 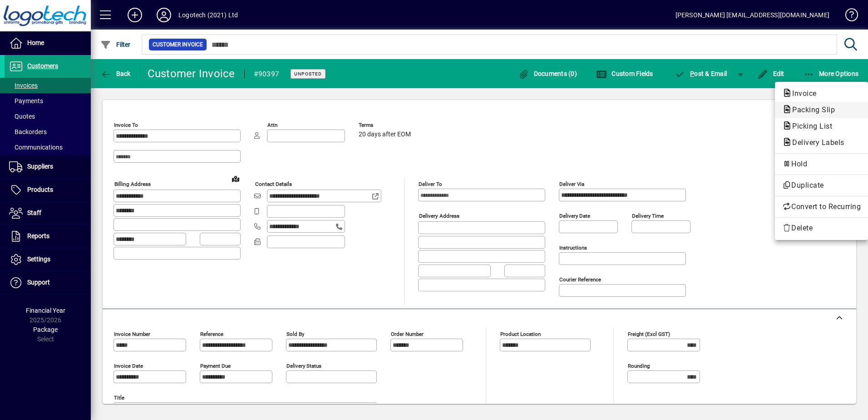 What do you see at coordinates (822, 207) in the screenshot?
I see `span: Convert to Recurring` at bounding box center [822, 207].